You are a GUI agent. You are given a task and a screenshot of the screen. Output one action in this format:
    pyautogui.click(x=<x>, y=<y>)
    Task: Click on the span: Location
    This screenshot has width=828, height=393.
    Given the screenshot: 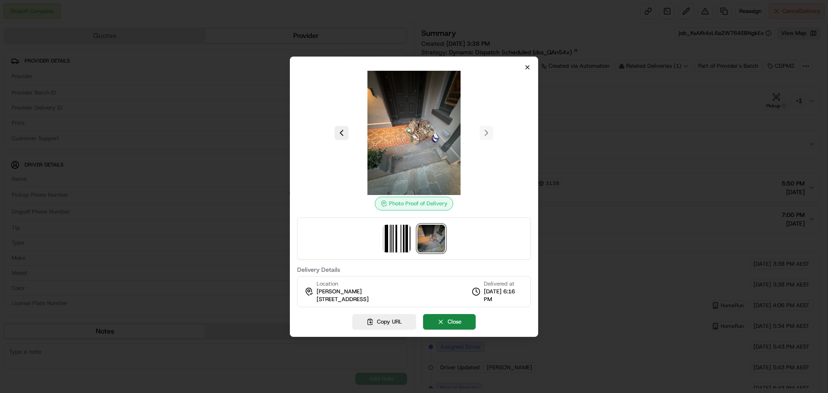 What is the action you would take?
    pyautogui.click(x=327, y=284)
    